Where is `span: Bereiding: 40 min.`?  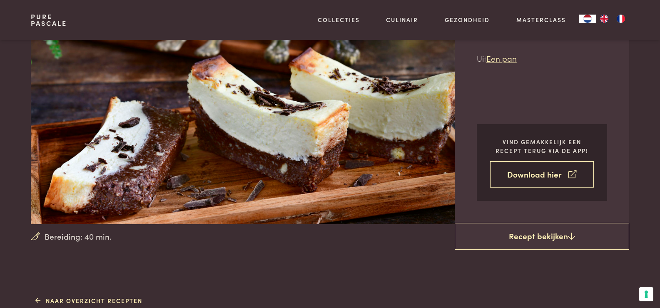
span: Bereiding: 40 min. is located at coordinates (78, 236).